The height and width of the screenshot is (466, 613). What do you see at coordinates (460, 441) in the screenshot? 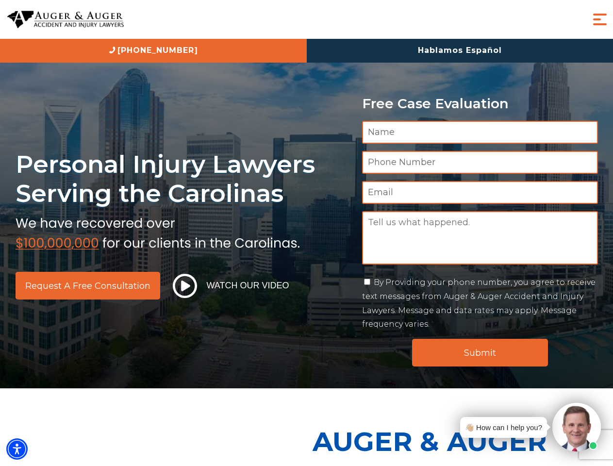
I see `p: Auger & Auger` at bounding box center [460, 441].